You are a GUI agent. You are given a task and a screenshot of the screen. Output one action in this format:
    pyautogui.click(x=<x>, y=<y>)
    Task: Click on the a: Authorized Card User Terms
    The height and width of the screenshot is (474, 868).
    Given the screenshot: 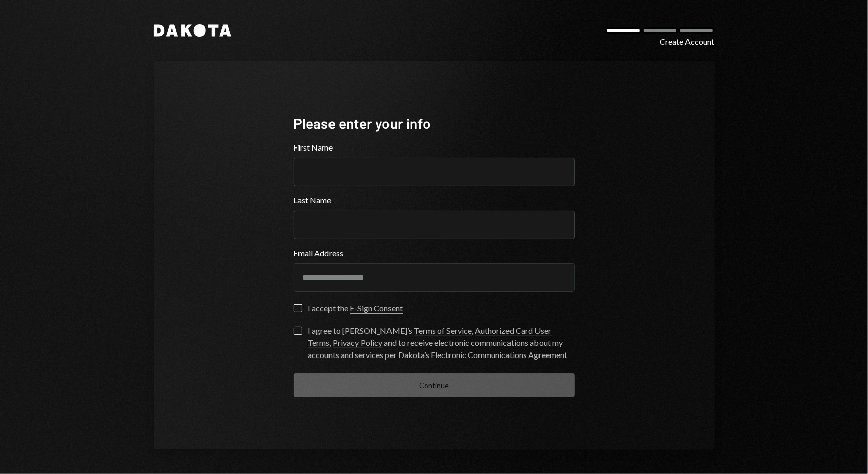 What is the action you would take?
    pyautogui.click(x=430, y=336)
    